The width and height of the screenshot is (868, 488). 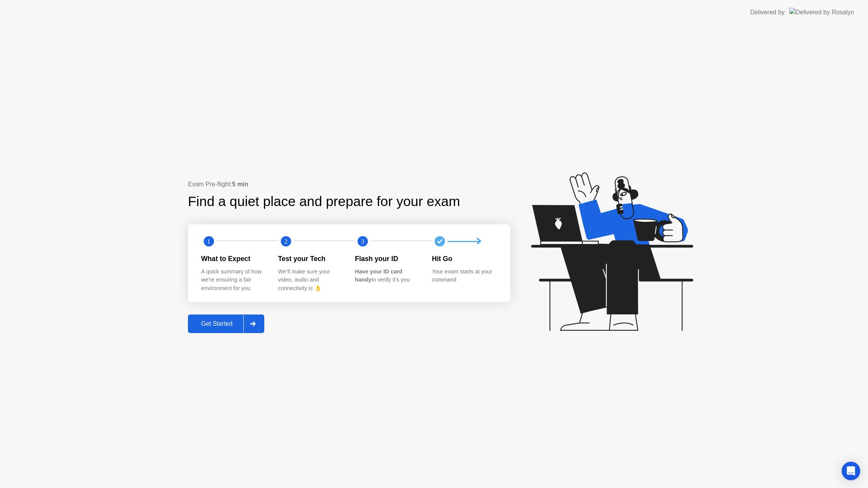 I want to click on text: 1, so click(x=209, y=241).